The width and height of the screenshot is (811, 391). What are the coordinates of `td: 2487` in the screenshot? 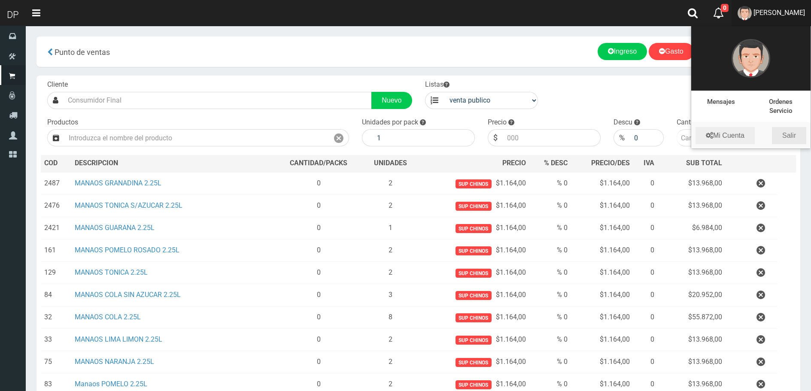 It's located at (56, 183).